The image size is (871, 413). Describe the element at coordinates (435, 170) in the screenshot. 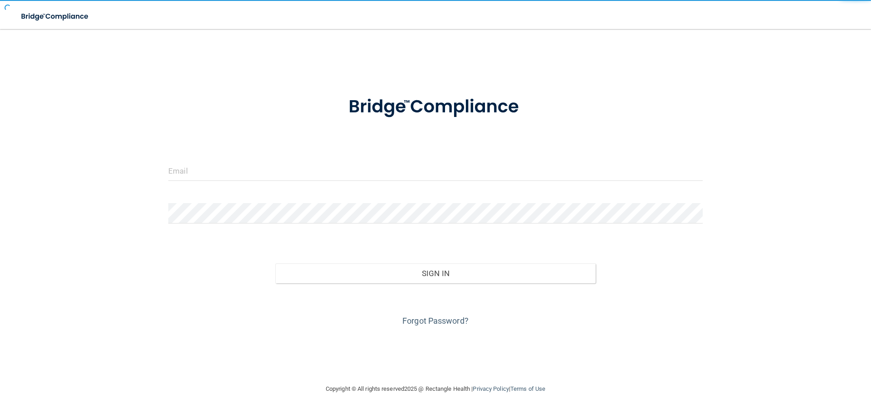

I see `input: Email` at that location.